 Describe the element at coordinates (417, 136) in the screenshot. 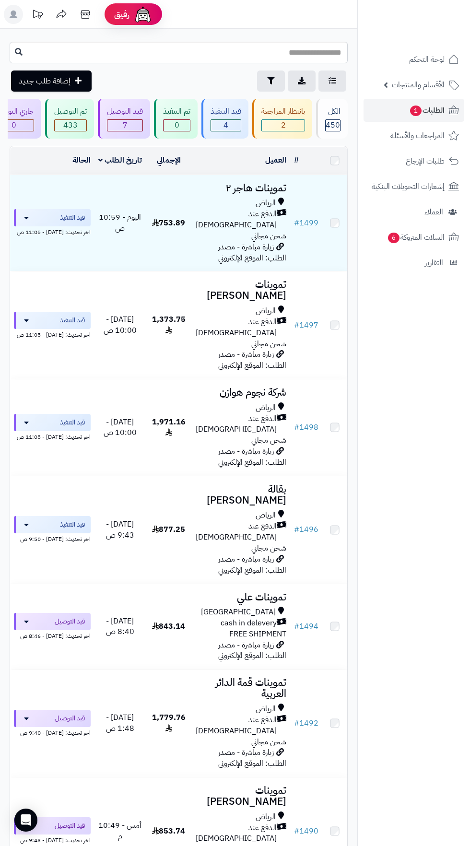

I see `span: المراجعات والأسئلة` at that location.